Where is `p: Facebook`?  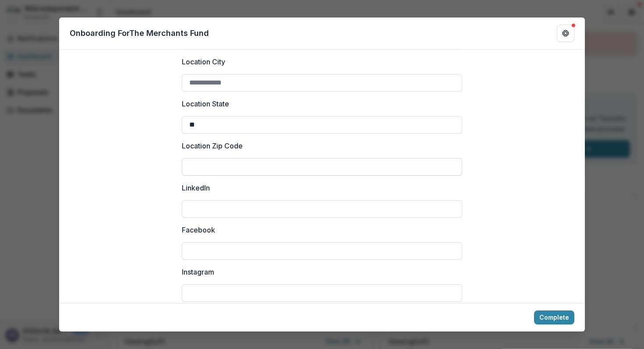 p: Facebook is located at coordinates (199, 230).